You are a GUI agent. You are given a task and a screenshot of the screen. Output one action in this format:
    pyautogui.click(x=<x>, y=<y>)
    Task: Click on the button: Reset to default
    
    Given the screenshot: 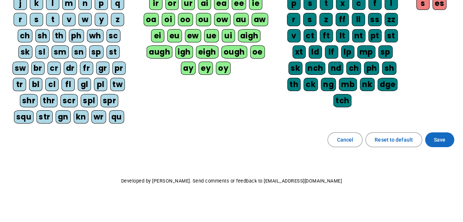 What is the action you would take?
    pyautogui.click(x=394, y=140)
    